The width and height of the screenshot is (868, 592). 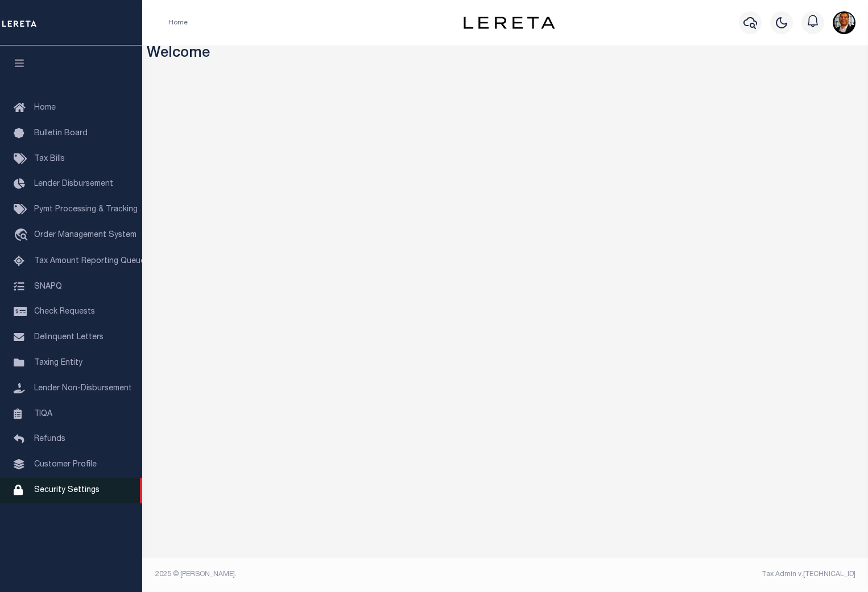 I want to click on span: SNAPQ, so click(x=48, y=287).